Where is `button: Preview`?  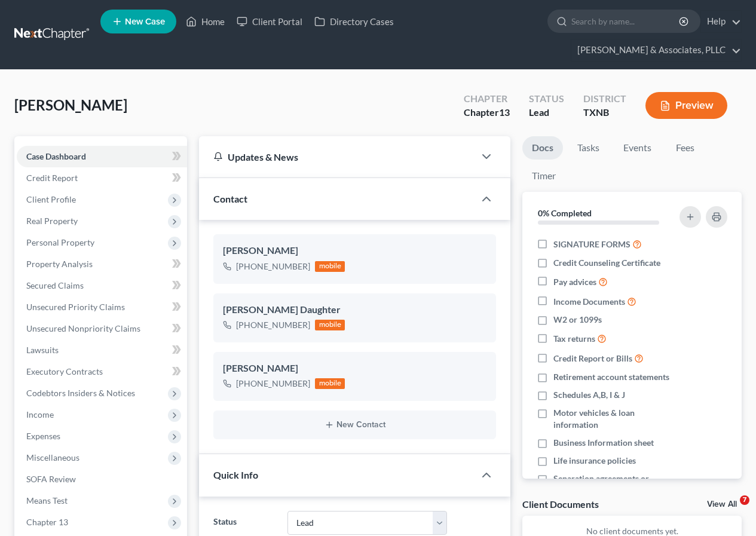 button: Preview is located at coordinates (687, 105).